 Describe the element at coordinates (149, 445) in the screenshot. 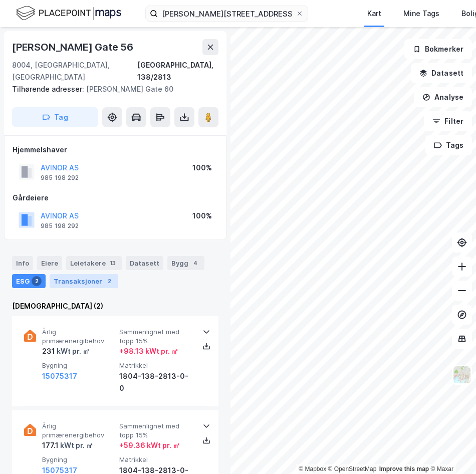

I see `div: + 59.36 kWt pr. ㎡` at that location.